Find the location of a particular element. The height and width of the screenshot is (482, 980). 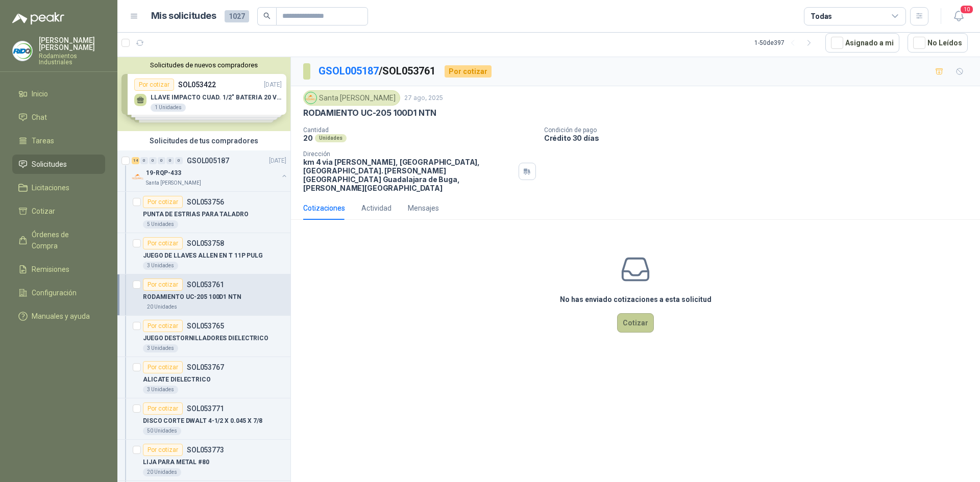

div: Todas is located at coordinates (821, 17).